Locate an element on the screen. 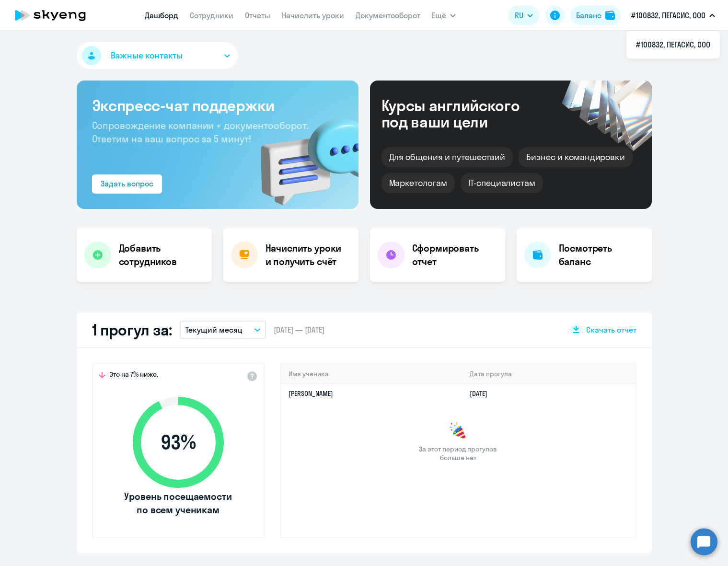 The height and width of the screenshot is (566, 728). button: RU is located at coordinates (524, 15).